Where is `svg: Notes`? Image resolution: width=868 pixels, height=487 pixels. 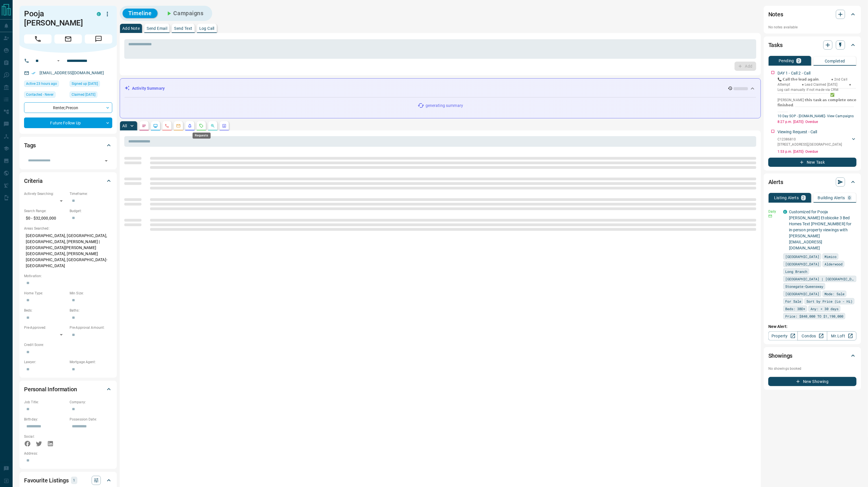
svg: Notes is located at coordinates (144, 126).